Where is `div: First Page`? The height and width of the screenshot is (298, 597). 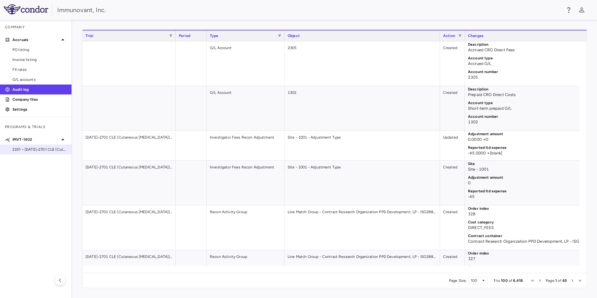
div: First Page is located at coordinates (533, 281).